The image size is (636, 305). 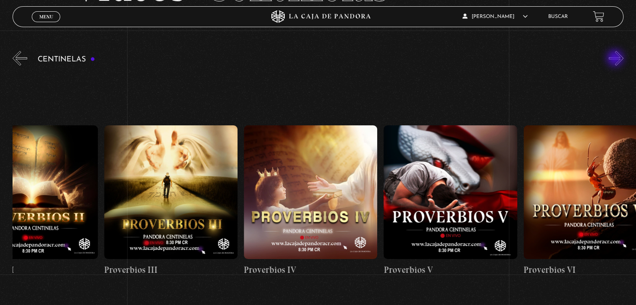 I want to click on a: Buscar, so click(x=558, y=17).